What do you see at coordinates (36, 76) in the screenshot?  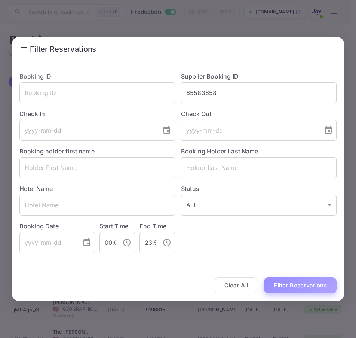 I see `label: Booking ID` at bounding box center [36, 76].